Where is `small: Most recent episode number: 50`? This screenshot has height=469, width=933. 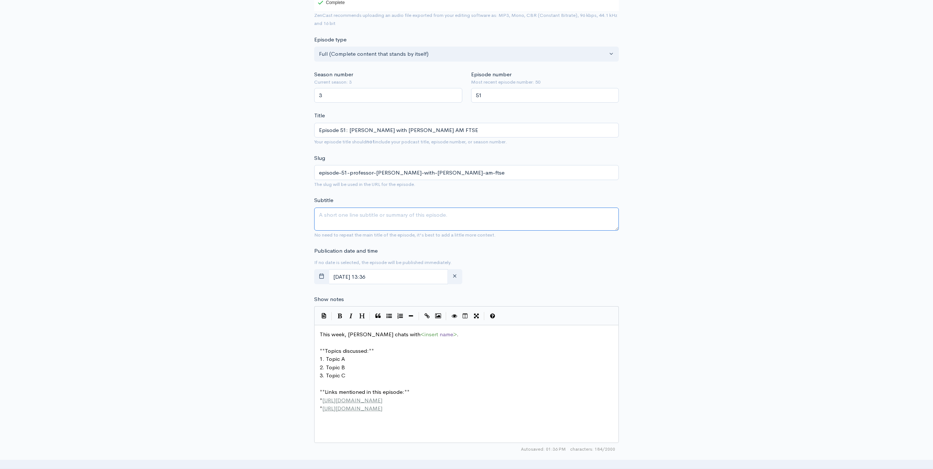
small: Most recent episode number: 50 is located at coordinates (545, 82).